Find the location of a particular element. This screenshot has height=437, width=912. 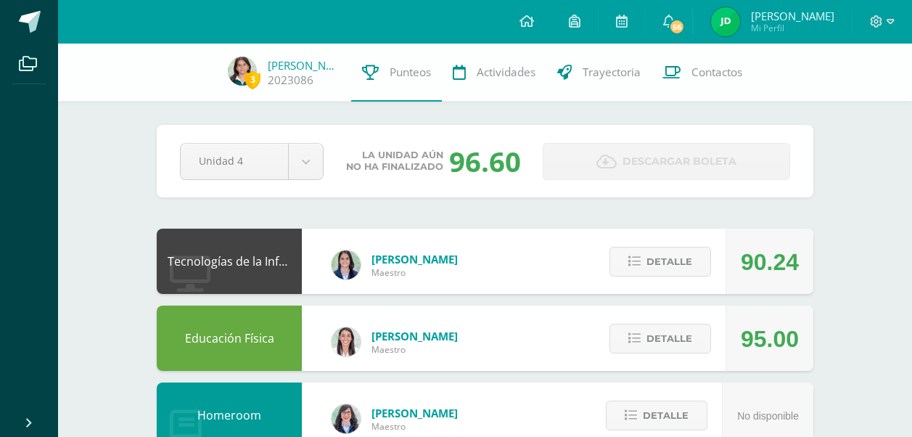

span: Punteos is located at coordinates (410, 72).